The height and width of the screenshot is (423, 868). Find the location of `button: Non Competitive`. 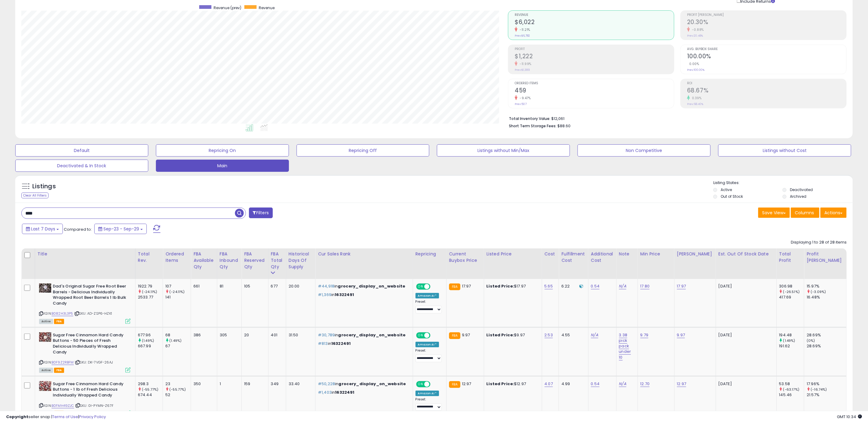

button: Non Competitive is located at coordinates (644, 151).